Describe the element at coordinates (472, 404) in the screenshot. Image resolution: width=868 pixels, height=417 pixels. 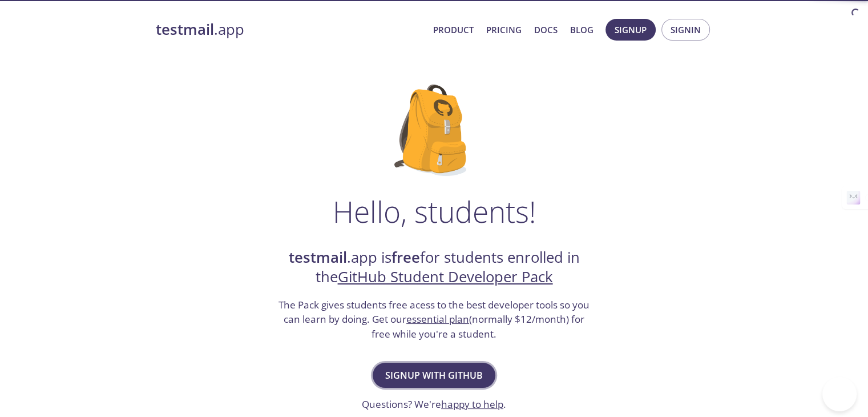
I see `a: happy to help` at that location.